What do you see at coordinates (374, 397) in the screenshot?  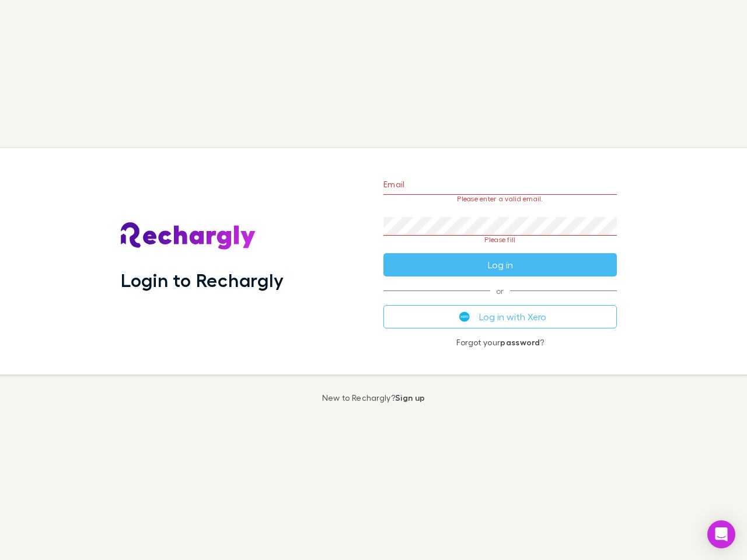 I see `p: New to Rechargly?` at bounding box center [374, 397].